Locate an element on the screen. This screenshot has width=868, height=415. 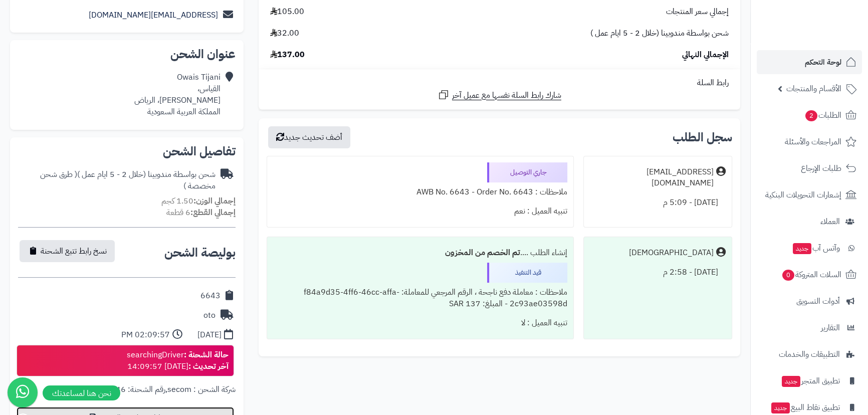
div: oto is located at coordinates (210, 315).